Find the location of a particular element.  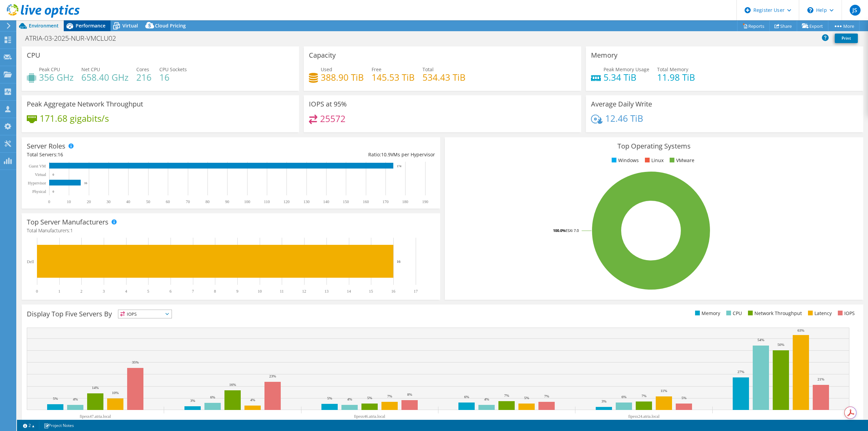

h1: ATRIA-03-2025-NUR-VMCLU02 is located at coordinates (75, 38).